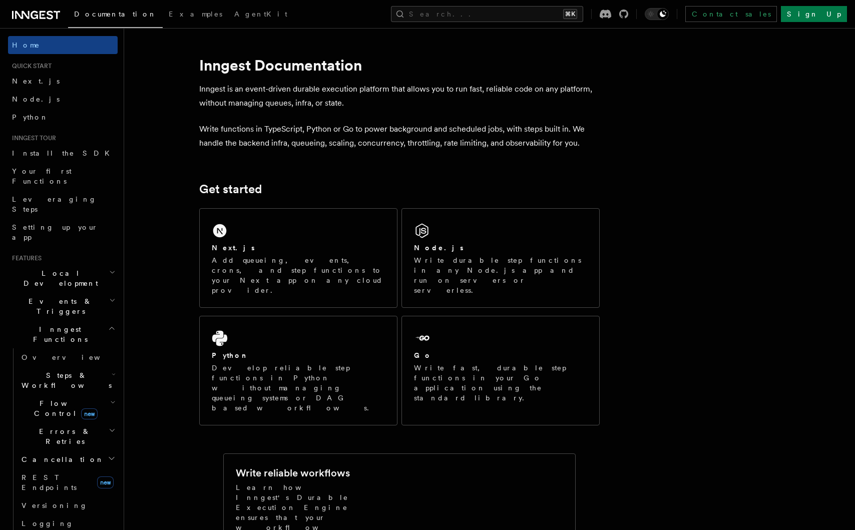 The image size is (855, 530). Describe the element at coordinates (298, 370) in the screenshot. I see `a: PythonDevelop reliable step functions in Python without managing queueing systems or DAG based wo...` at that location.